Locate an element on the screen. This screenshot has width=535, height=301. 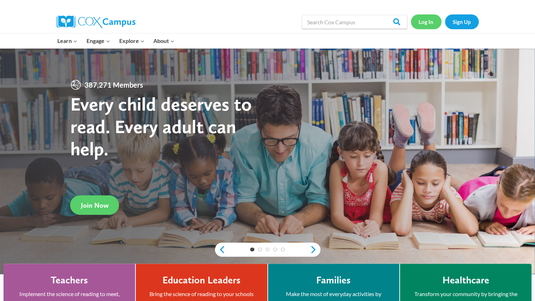
h4: Healthcare is located at coordinates (465, 280).